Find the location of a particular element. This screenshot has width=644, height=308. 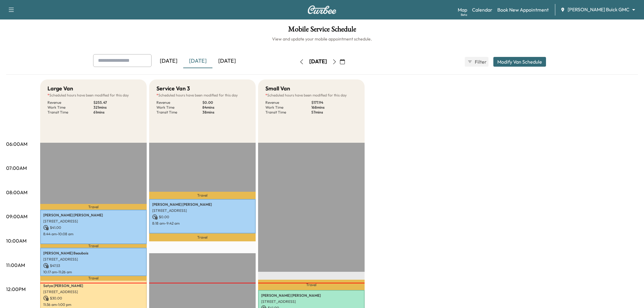

p: 8:18 am - 9:42 am is located at coordinates (203, 223).